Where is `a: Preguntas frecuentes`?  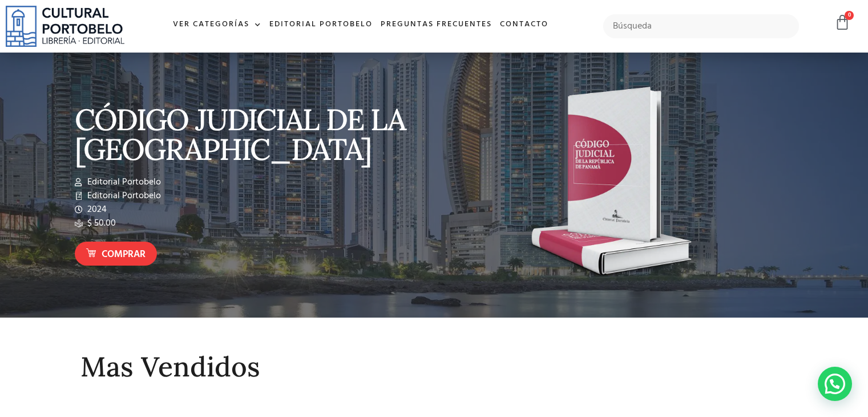
a: Preguntas frecuentes is located at coordinates (436, 25).